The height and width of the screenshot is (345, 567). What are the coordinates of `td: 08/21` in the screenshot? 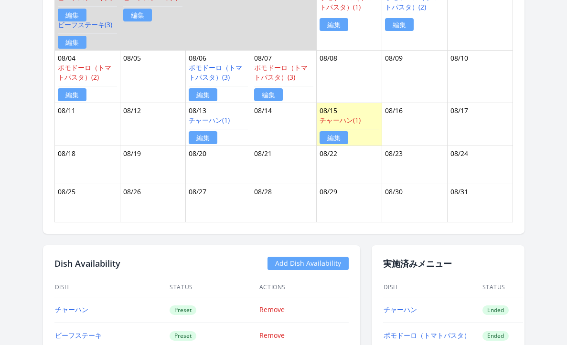 It's located at (283, 165).